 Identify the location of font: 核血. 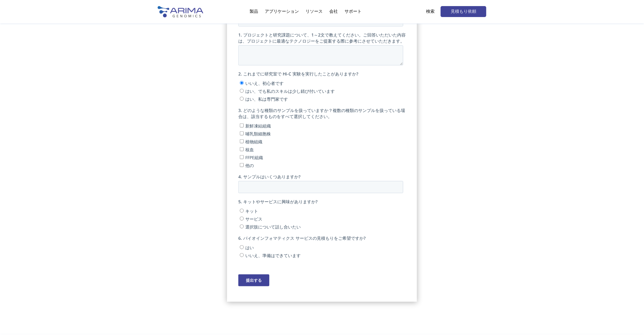
(11, 143).